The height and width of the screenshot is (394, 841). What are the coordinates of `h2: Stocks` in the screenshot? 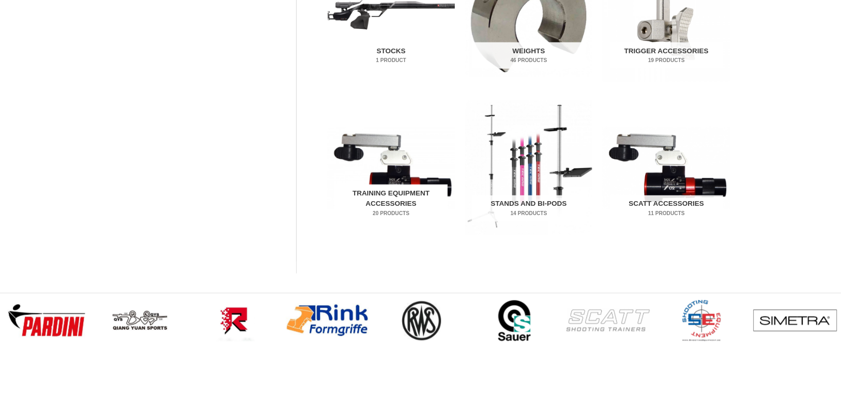 It's located at (391, 56).